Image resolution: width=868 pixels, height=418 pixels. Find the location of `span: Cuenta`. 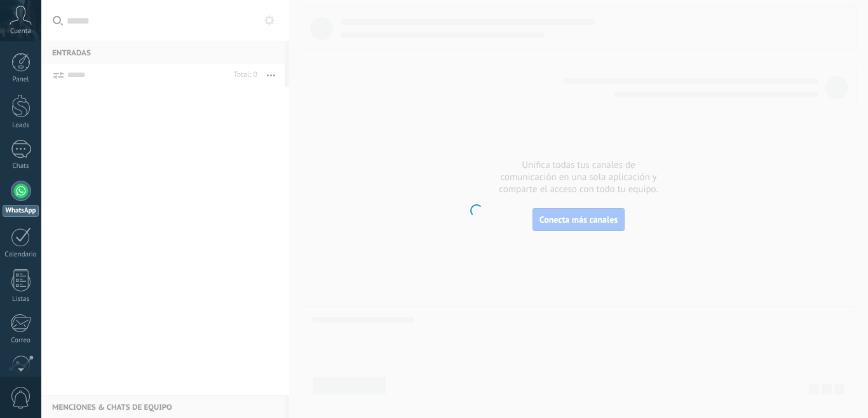

span: Cuenta is located at coordinates (21, 31).